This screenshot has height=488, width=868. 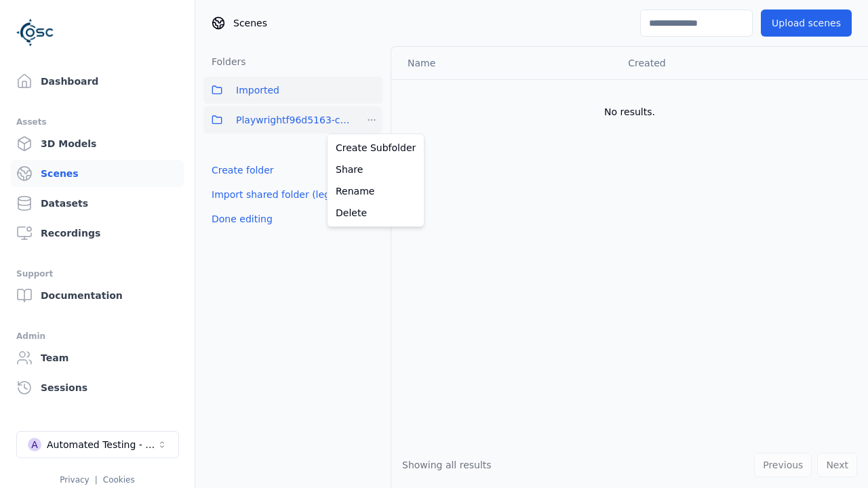 I want to click on div: Create Subfolder, so click(x=376, y=148).